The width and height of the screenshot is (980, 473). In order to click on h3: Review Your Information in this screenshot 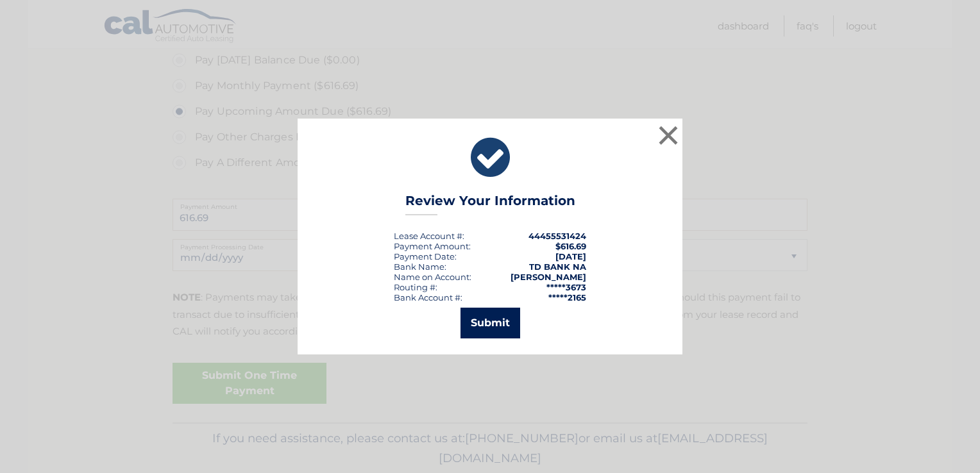, I will do `click(490, 204)`.